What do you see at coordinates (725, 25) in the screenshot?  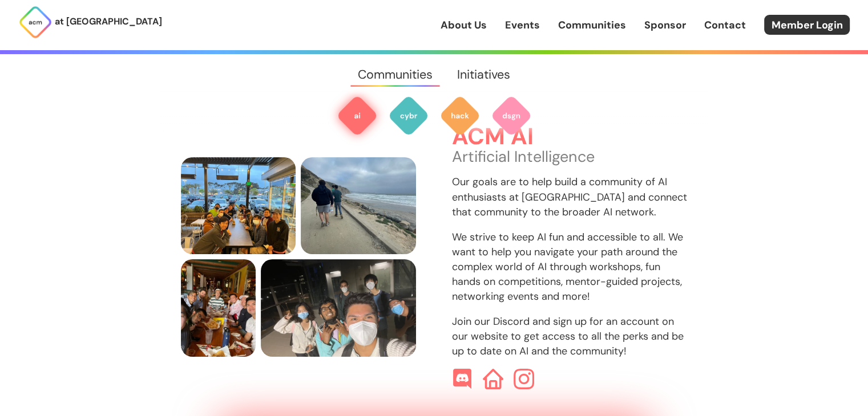 I see `a: Contact` at bounding box center [725, 25].